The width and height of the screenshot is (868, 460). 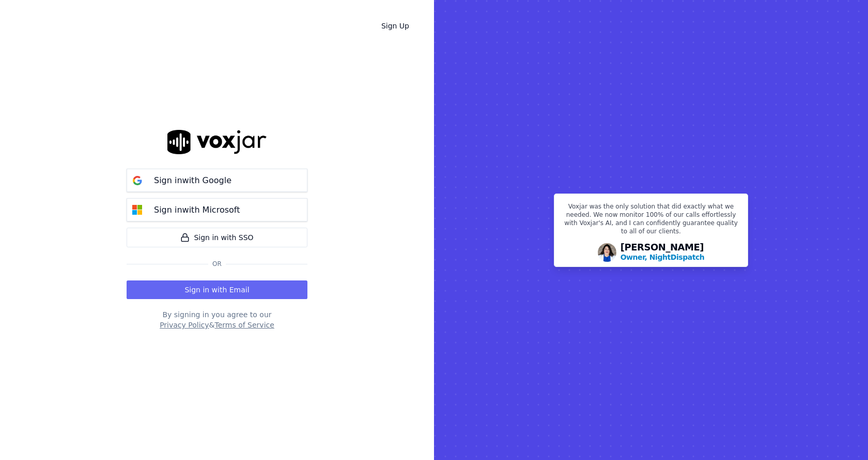 I want to click on p: Sign in with Microsoft, so click(x=197, y=210).